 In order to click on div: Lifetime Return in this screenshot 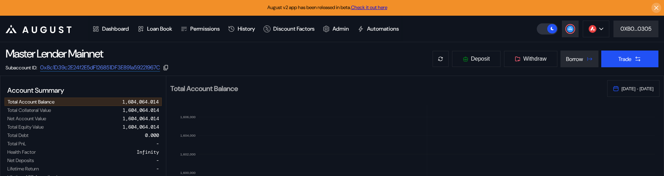, I will do `click(23, 169)`.